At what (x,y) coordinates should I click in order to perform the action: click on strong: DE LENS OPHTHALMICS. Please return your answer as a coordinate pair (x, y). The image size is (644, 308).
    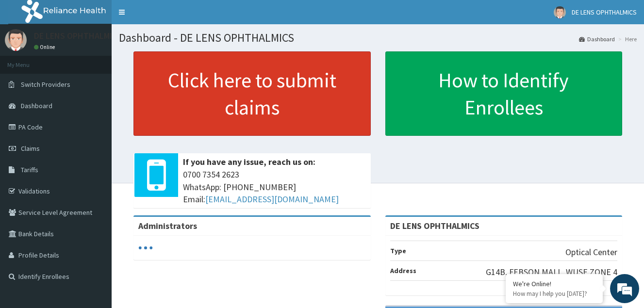
    Looking at the image, I should click on (435, 225).